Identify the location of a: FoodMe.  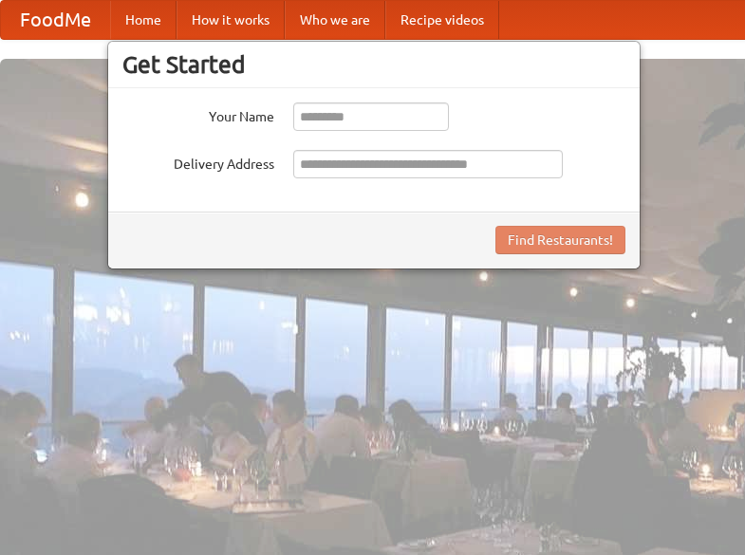
(55, 20).